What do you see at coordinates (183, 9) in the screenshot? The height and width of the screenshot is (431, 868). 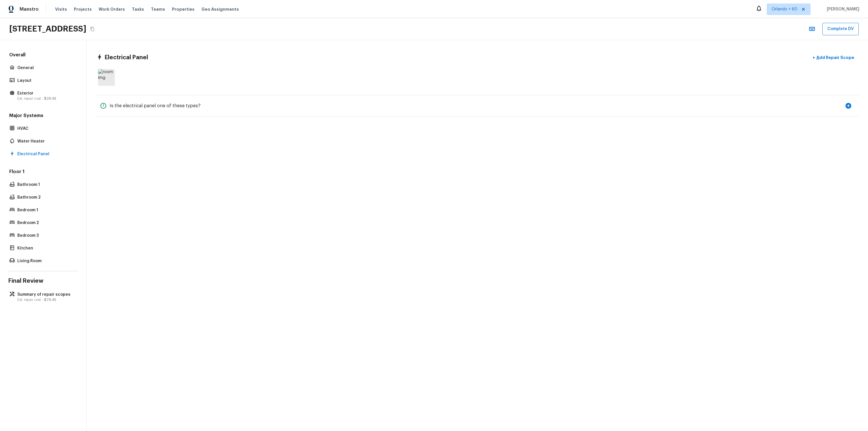 I see `span: Properties` at bounding box center [183, 9].